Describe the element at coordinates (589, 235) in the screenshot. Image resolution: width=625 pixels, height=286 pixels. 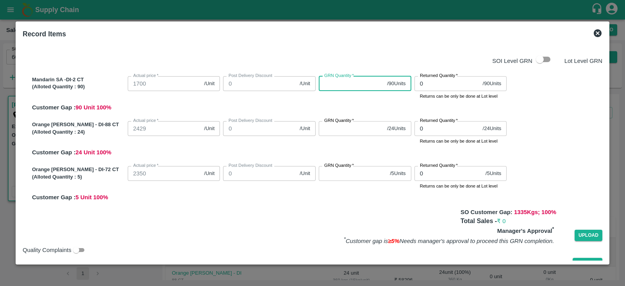
I see `span: Upload` at that location.